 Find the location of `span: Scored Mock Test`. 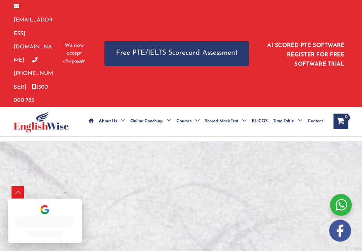

span: Scored Mock Test is located at coordinates (221, 121).